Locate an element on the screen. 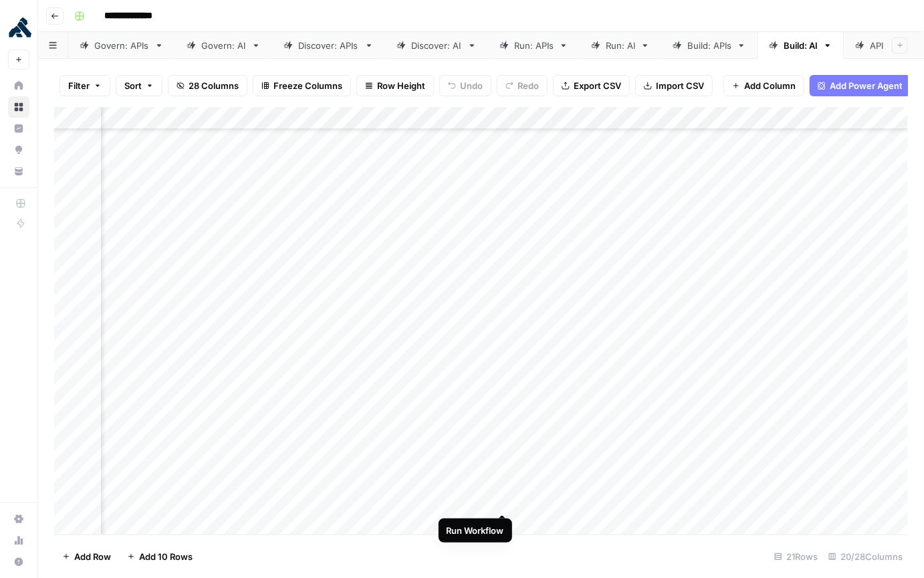  span: Export CSV is located at coordinates (597, 86).